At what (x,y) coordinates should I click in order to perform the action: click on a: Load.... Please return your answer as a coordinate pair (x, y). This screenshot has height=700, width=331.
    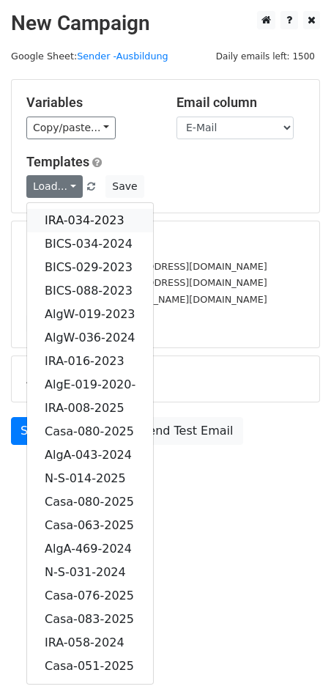
    Looking at the image, I should click on (54, 186).